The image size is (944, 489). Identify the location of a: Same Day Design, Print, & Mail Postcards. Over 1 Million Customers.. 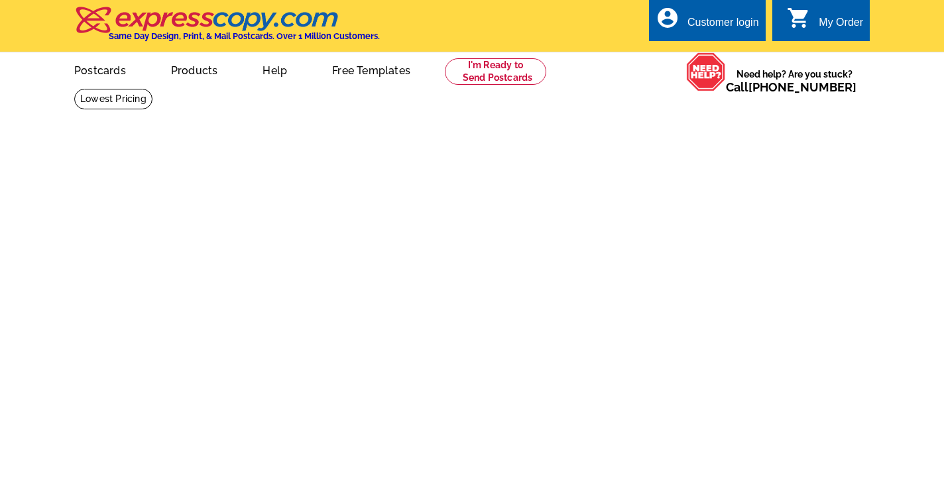
(227, 29).